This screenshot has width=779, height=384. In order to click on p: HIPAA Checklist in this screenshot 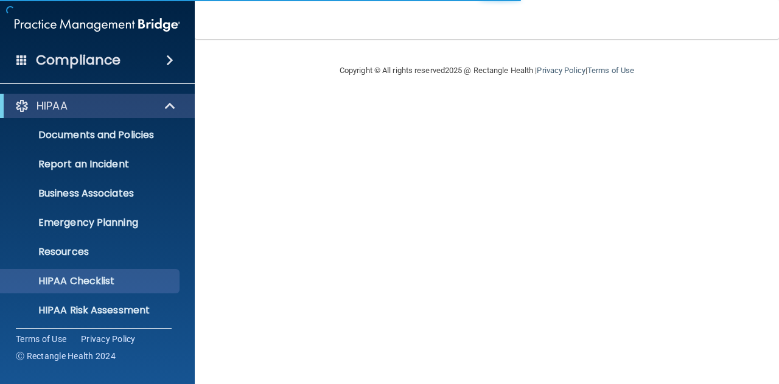, I will do `click(91, 281)`.